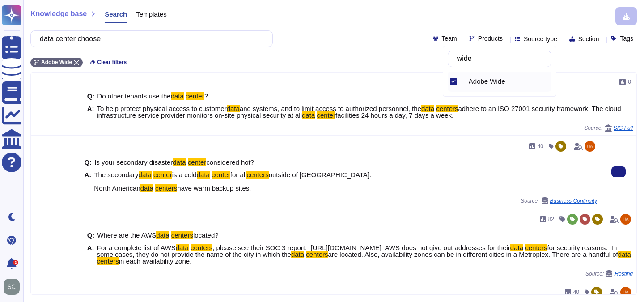 This screenshot has width=644, height=302. What do you see at coordinates (155, 261) in the screenshot?
I see `span: in each availability zone.` at bounding box center [155, 261].